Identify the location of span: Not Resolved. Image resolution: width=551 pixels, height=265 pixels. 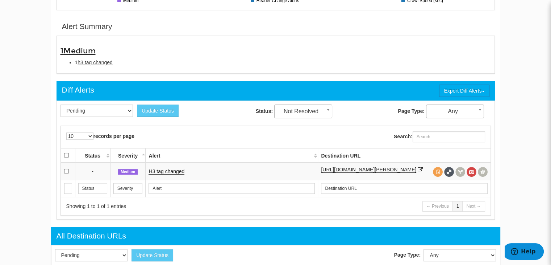
(303, 111).